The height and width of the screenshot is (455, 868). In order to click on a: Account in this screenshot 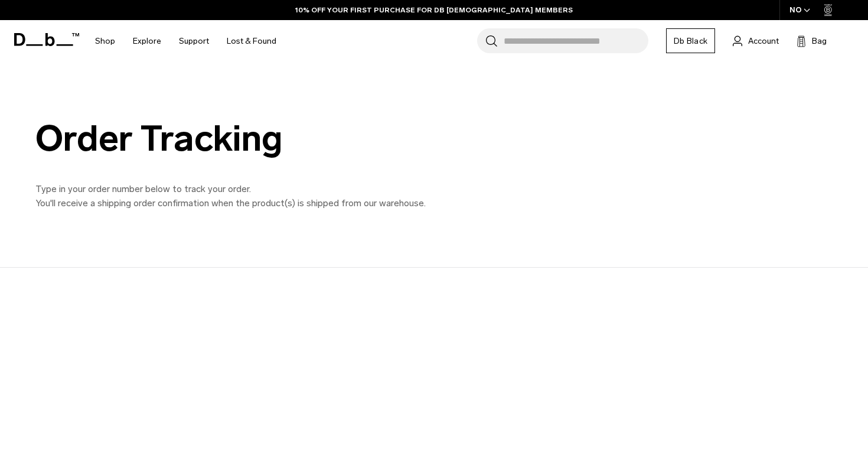, I will do `click(756, 41)`.